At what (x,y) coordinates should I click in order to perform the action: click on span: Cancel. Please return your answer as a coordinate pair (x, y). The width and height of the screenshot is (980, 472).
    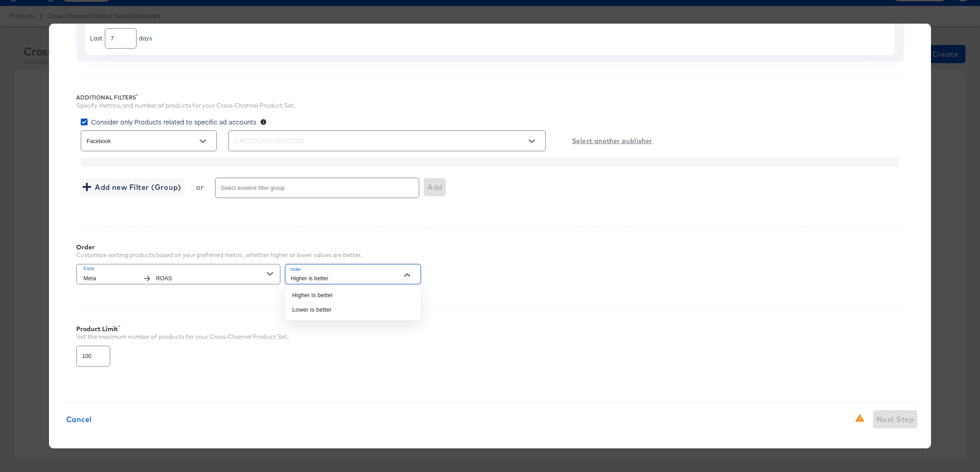
    Looking at the image, I should click on (79, 419).